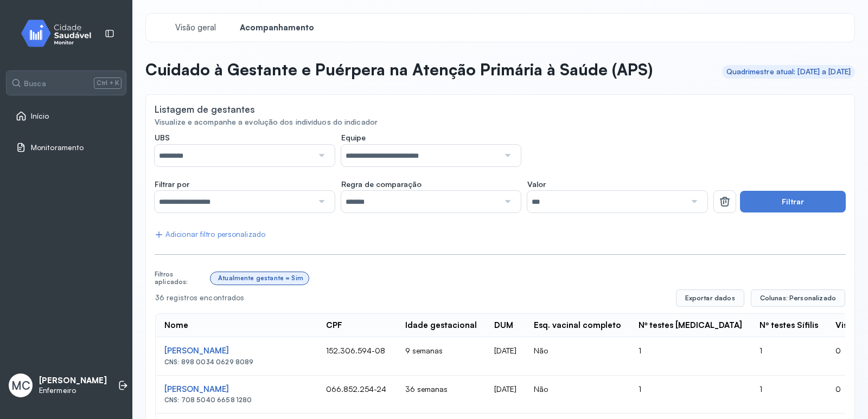  What do you see at coordinates (21, 386) in the screenshot?
I see `span: MC` at bounding box center [21, 386].